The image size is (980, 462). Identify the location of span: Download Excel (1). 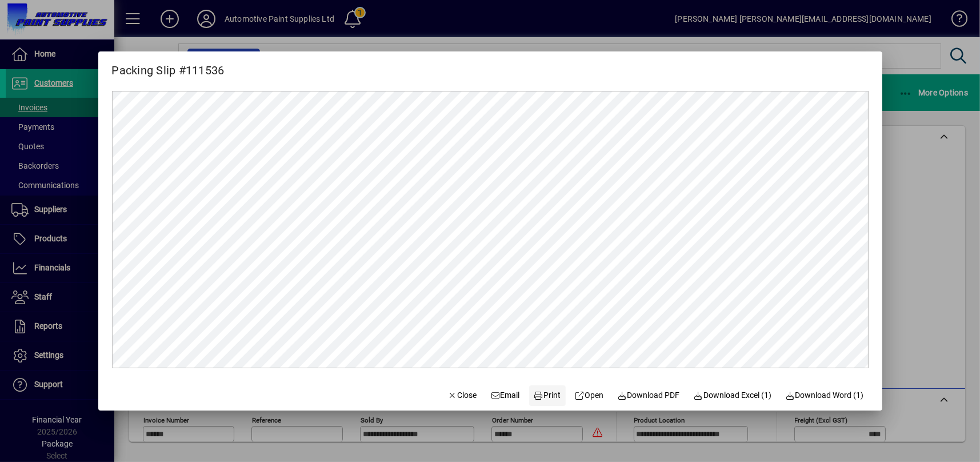
(732, 395).